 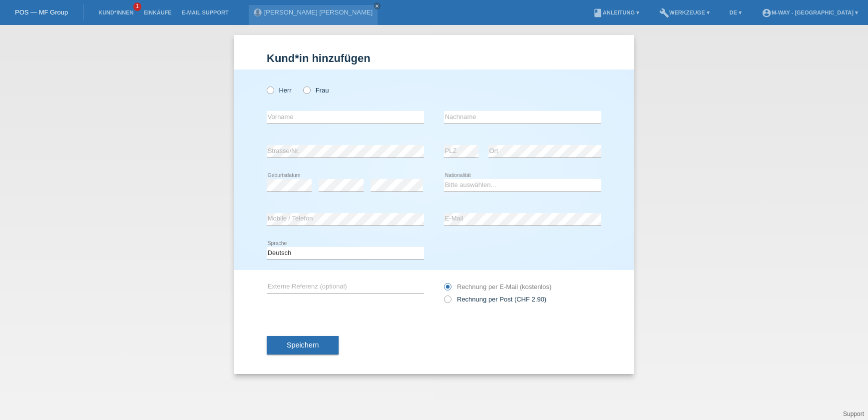 I want to click on label: Rechnung per E-Mail (kostenlos), so click(x=498, y=286).